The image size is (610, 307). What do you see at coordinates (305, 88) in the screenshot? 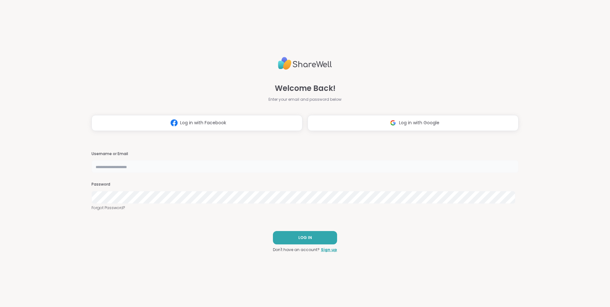
I see `span: Welcome Back!` at bounding box center [305, 88].